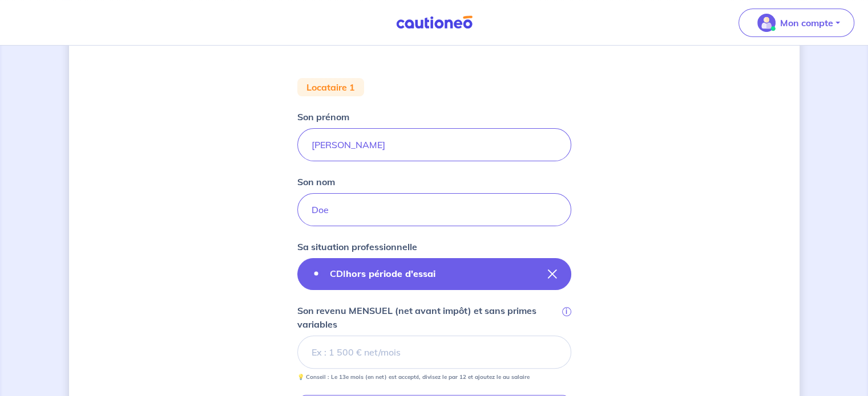 The width and height of the screenshot is (868, 396). What do you see at coordinates (434, 352) in the screenshot?
I see `input: Ex : 1 500 € net/mois` at bounding box center [434, 352].